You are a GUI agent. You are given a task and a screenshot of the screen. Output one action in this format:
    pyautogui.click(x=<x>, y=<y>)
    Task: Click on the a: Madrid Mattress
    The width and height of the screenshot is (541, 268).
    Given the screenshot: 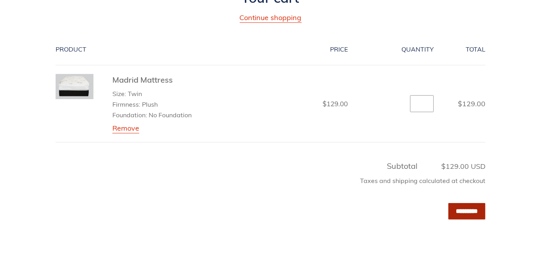 What is the action you would take?
    pyautogui.click(x=142, y=80)
    